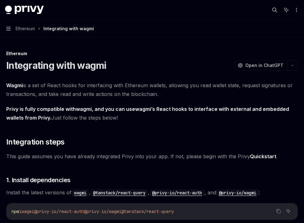 The width and height of the screenshot is (304, 223). I want to click on span: Open in ChatGPT, so click(264, 65).